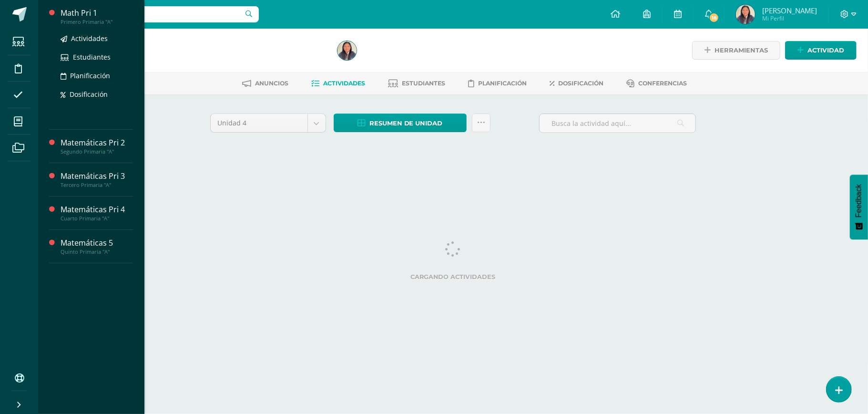 The width and height of the screenshot is (868, 414). Describe the element at coordinates (97, 246) in the screenshot. I see `a: Matemáticas 5Quinto Primaria "A"` at that location.